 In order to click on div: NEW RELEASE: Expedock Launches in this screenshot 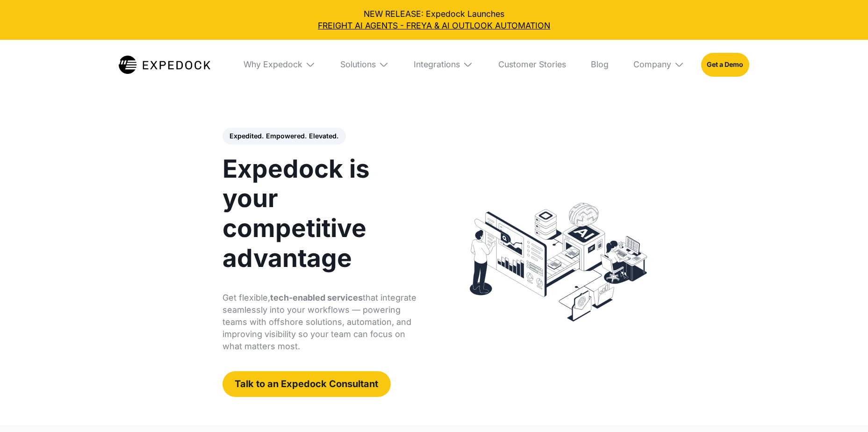, I will do `click(434, 20)`.